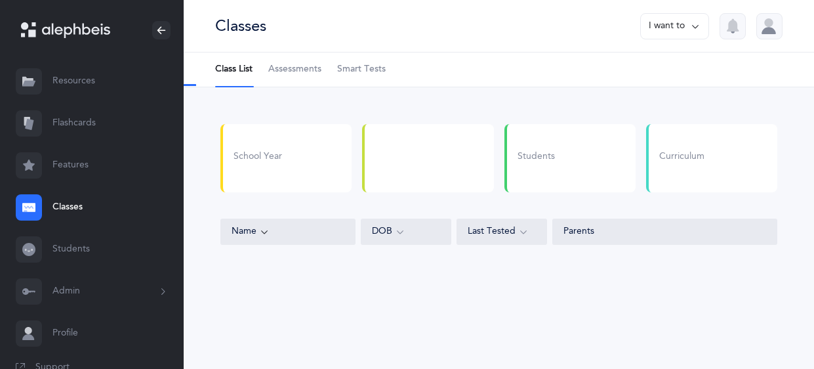  What do you see at coordinates (536, 157) in the screenshot?
I see `div: Students` at bounding box center [536, 157].